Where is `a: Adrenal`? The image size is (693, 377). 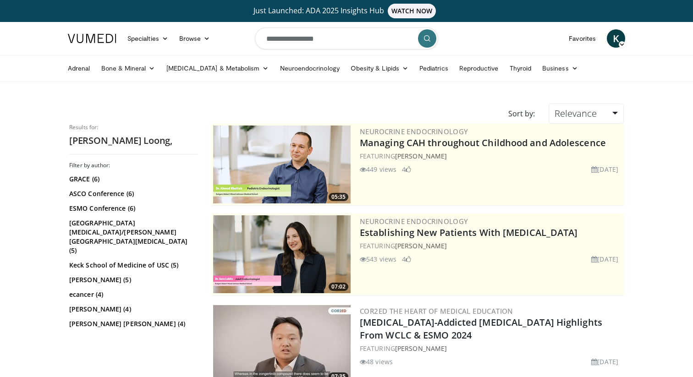
a: Adrenal is located at coordinates (79, 68).